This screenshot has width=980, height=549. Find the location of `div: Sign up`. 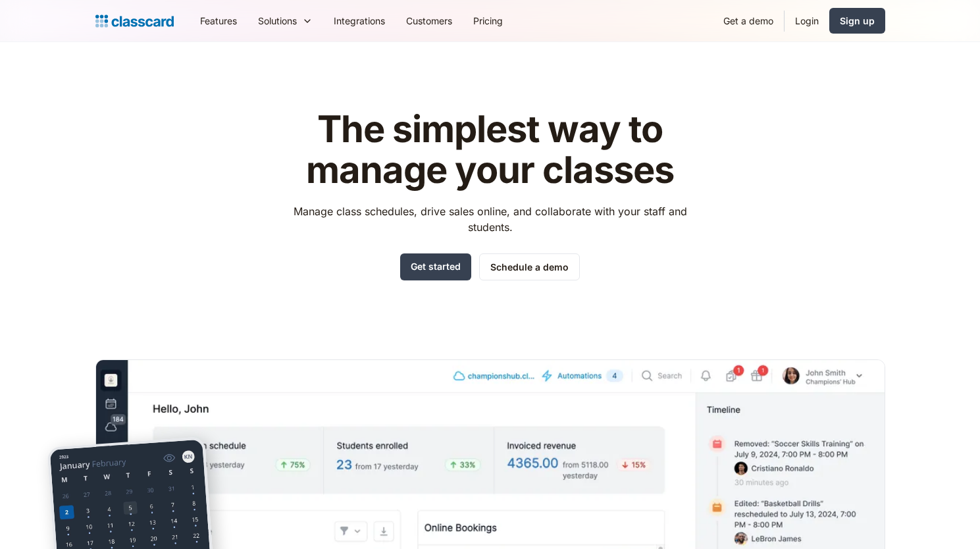

div: Sign up is located at coordinates (856, 20).